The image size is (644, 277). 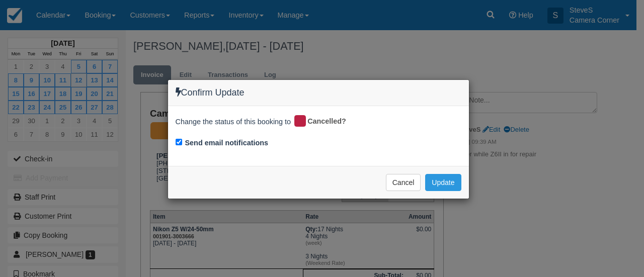 I want to click on h4: Confirm Update, so click(x=319, y=92).